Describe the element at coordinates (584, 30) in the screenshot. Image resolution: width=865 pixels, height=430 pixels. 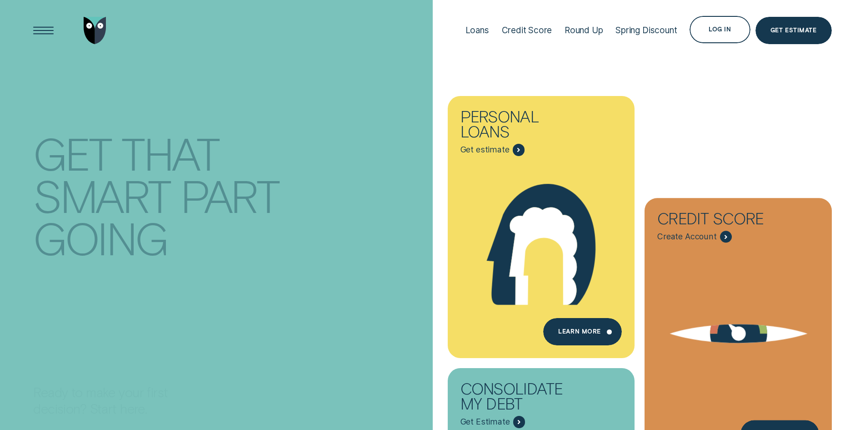
I see `div: Round Up` at that location.